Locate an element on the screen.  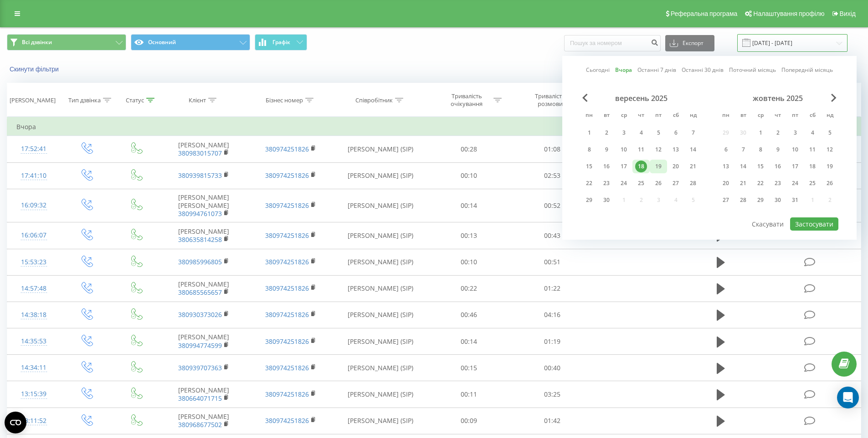
div: Бізнес номер is located at coordinates (285, 100).